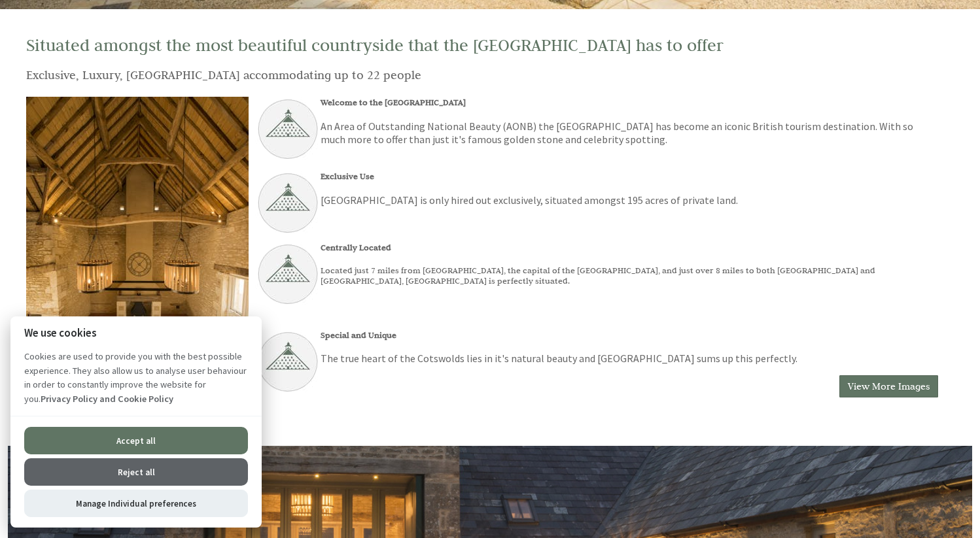 The width and height of the screenshot is (980, 538). What do you see at coordinates (347, 176) in the screenshot?
I see `strong: Exclusive Use` at bounding box center [347, 176].